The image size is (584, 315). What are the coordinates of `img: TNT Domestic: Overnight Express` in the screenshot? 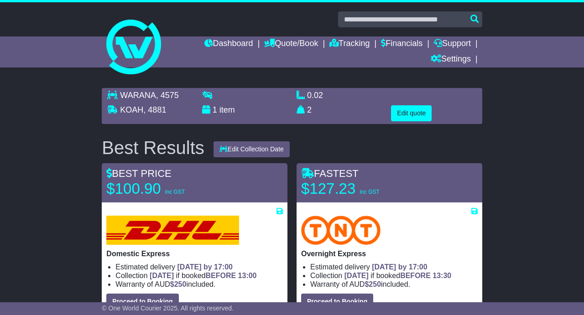 It's located at (341, 230).